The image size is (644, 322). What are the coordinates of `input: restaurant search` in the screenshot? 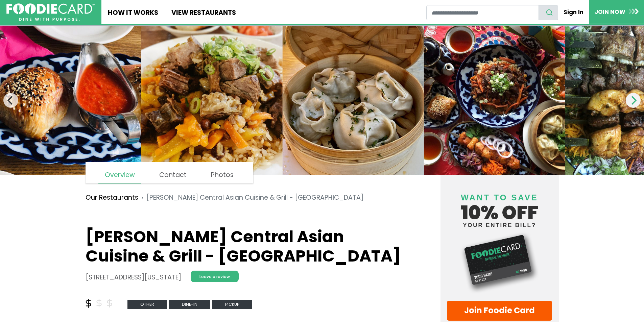 It's located at (482, 13).